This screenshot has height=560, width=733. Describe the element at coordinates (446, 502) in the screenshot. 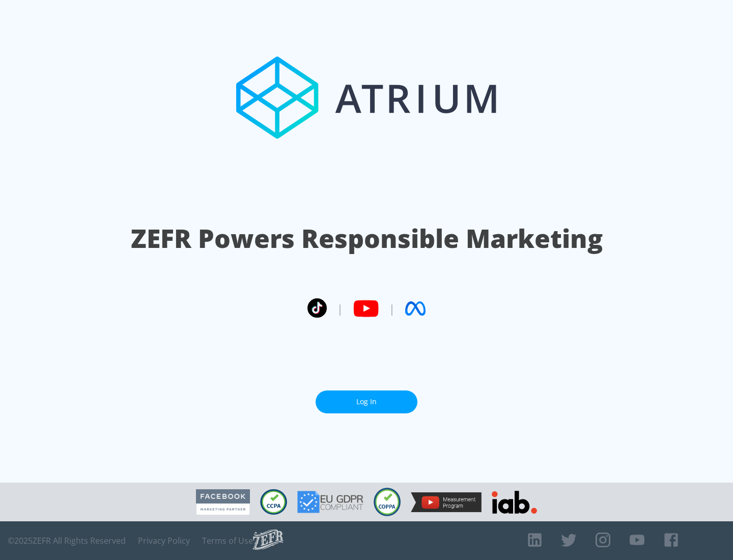

I see `img: YouTube Measurement Program` at that location.